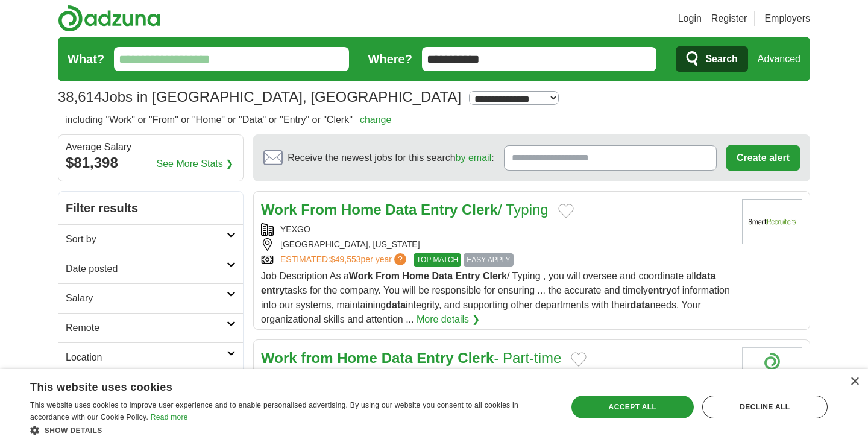 The image size is (868, 445). Describe the element at coordinates (275, 385) in the screenshot. I see `div: This website uses cookies` at that location.